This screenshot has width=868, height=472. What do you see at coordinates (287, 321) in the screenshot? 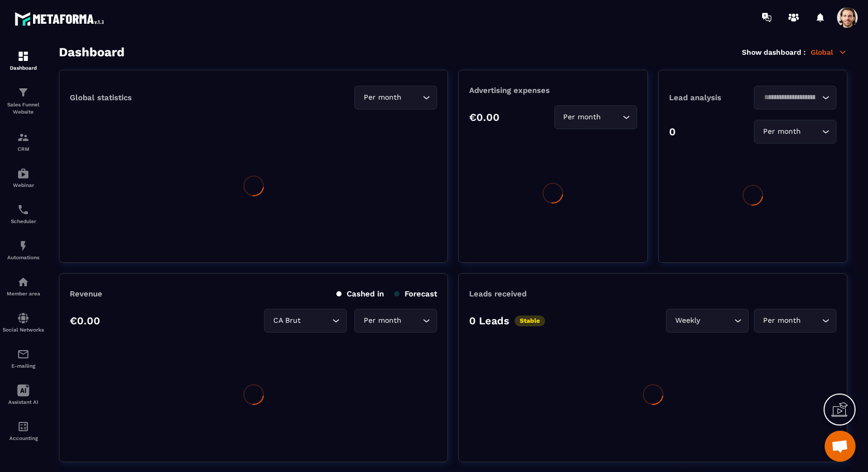
I see `span: CA Brut` at bounding box center [287, 321].